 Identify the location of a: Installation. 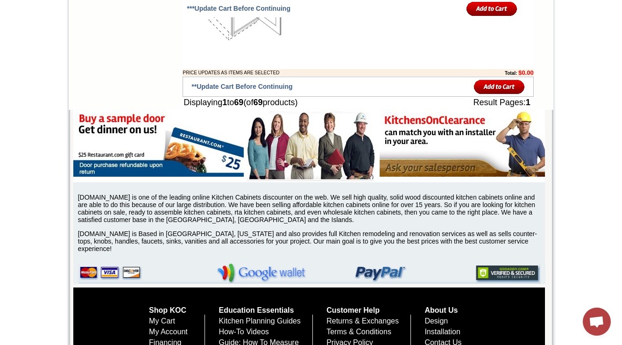
(442, 331).